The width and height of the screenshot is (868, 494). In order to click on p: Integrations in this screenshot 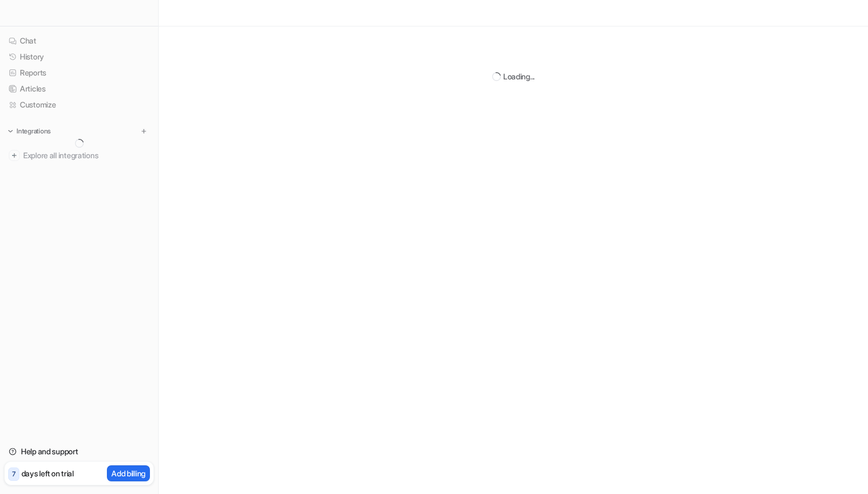, I will do `click(33, 131)`.